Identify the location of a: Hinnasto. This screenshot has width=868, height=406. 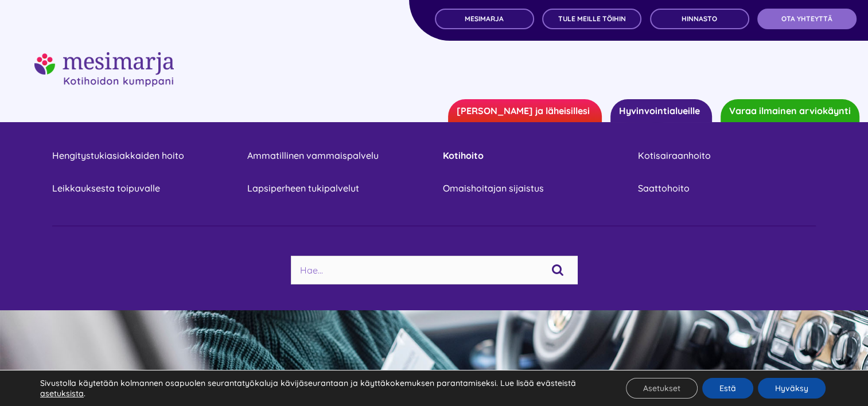
(699, 19).